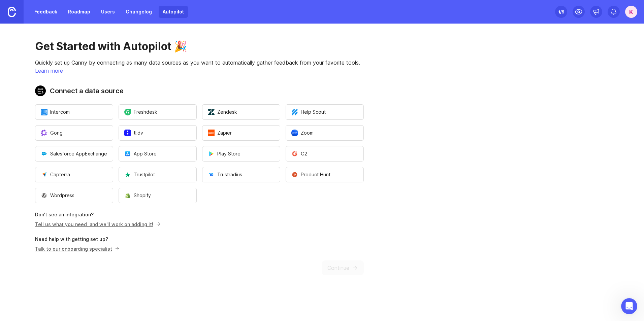  I want to click on button: Open a modal to start the flow of installing G2., so click(325, 154).